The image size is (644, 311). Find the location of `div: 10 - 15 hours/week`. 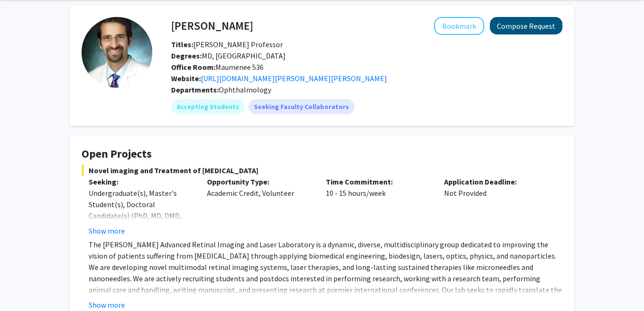

div: 10 - 15 hours/week is located at coordinates (378, 206).